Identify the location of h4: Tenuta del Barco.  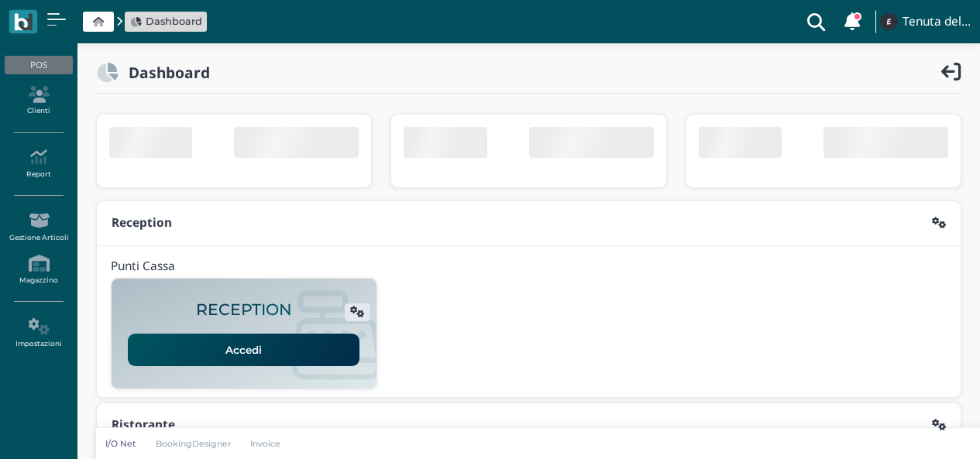
(936, 22).